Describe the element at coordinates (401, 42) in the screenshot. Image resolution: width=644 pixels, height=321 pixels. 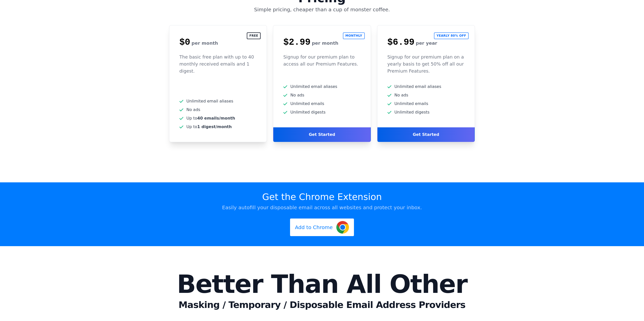
I see `span: $6.99` at that location.